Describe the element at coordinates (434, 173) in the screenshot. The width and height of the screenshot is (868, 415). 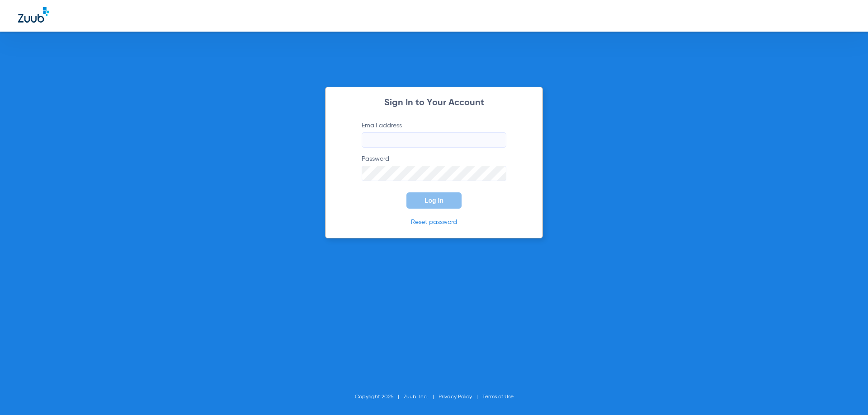
I see `input: Password` at that location.